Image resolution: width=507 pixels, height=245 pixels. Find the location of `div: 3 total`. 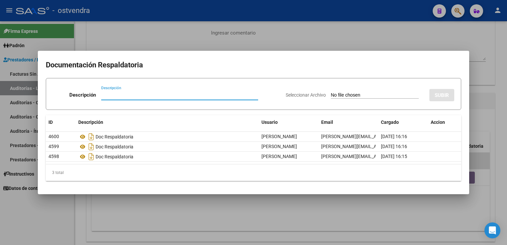

div: 3 total is located at coordinates (253, 172).